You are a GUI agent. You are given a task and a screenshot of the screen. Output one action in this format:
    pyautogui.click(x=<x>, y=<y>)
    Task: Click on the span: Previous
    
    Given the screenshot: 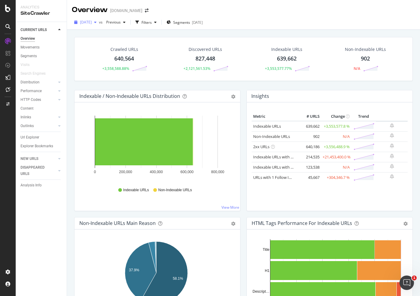 What is the action you would take?
    pyautogui.click(x=112, y=22)
    